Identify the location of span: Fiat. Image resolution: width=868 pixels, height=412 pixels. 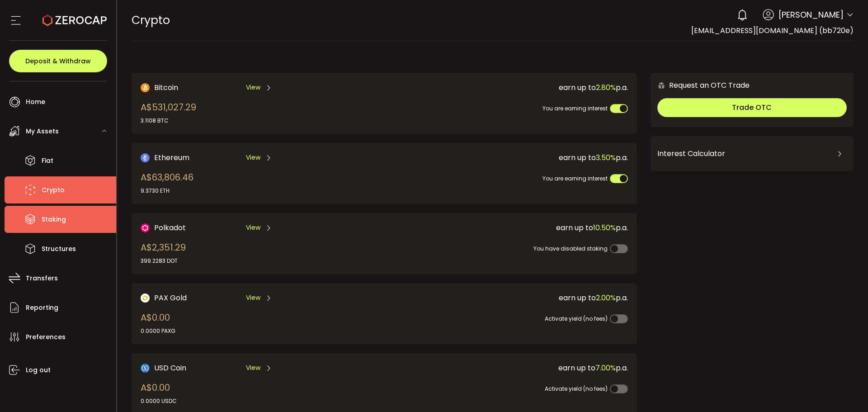
(48, 161).